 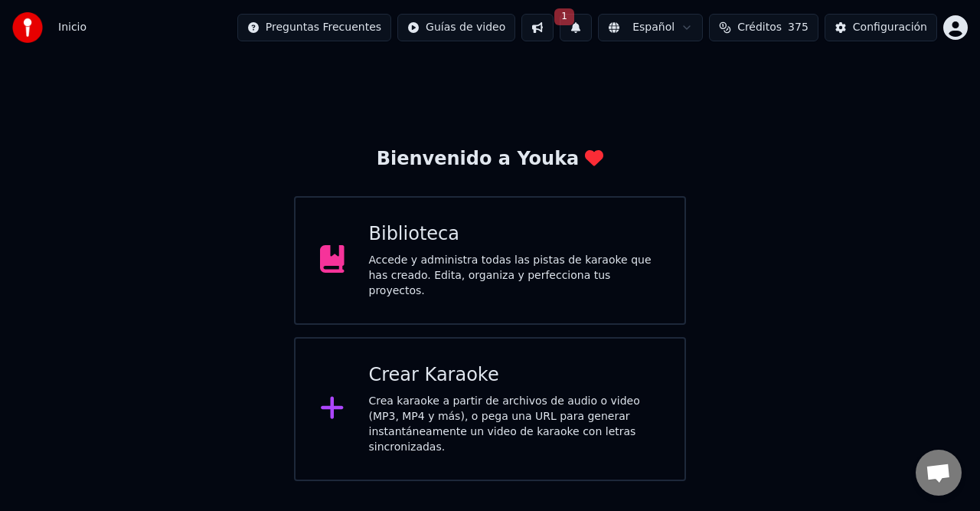 I want to click on div: Crea karaoke a partir de archivos de audio o video (MP3, MP4 y más), o pega una URL para generar ..., so click(x=514, y=425).